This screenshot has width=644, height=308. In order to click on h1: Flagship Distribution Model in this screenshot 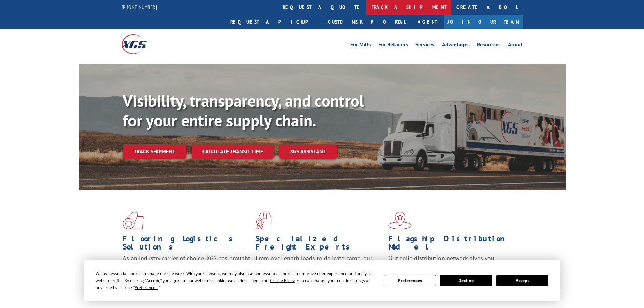, I will do `click(452, 245)`.